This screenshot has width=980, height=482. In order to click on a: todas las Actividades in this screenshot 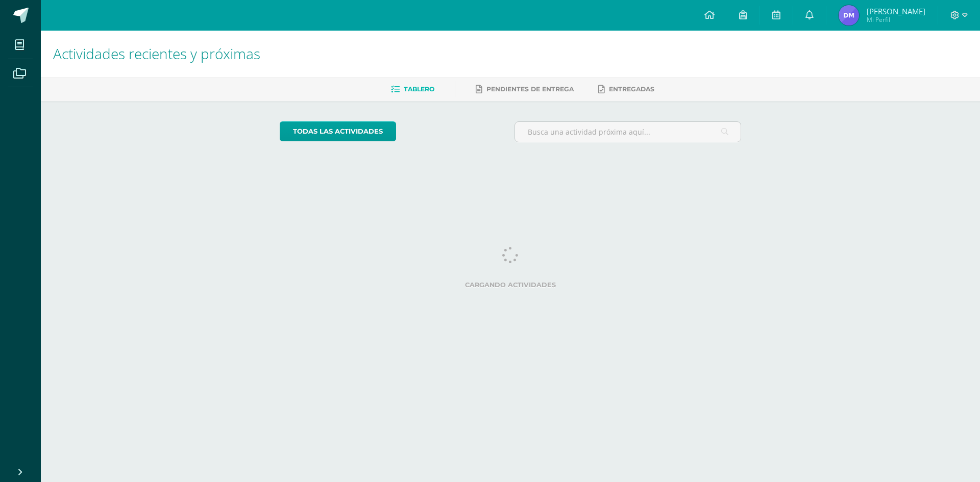, I will do `click(337, 131)`.